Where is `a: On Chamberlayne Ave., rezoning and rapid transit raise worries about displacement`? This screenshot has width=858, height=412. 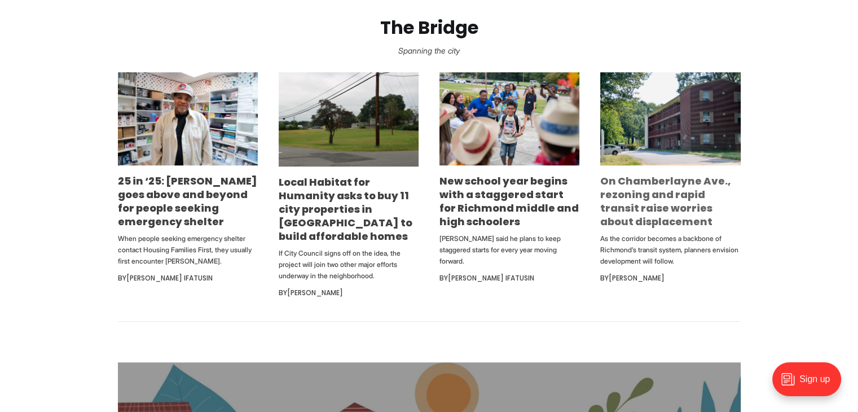
a: On Chamberlayne Ave., rezoning and rapid transit raise worries about displacement is located at coordinates (666, 201).